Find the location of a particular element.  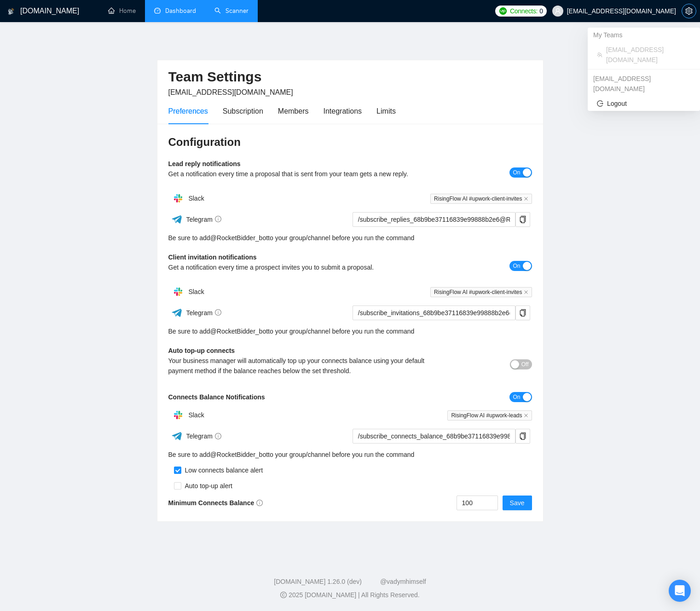

span: logout is located at coordinates (600, 103).